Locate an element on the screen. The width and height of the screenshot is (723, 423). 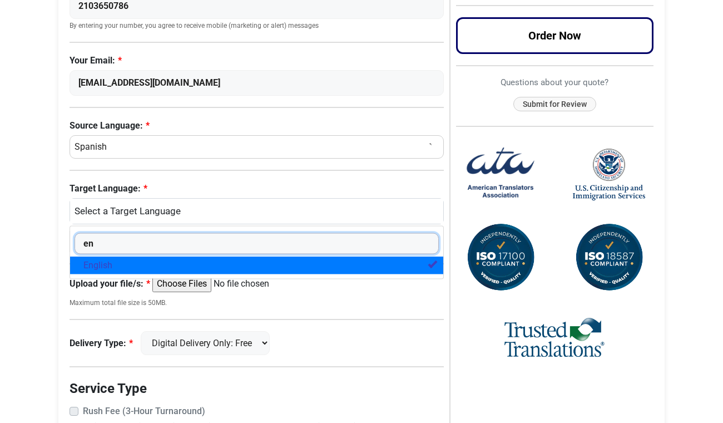
img: Trusted Translations Logo is located at coordinates (555, 338).